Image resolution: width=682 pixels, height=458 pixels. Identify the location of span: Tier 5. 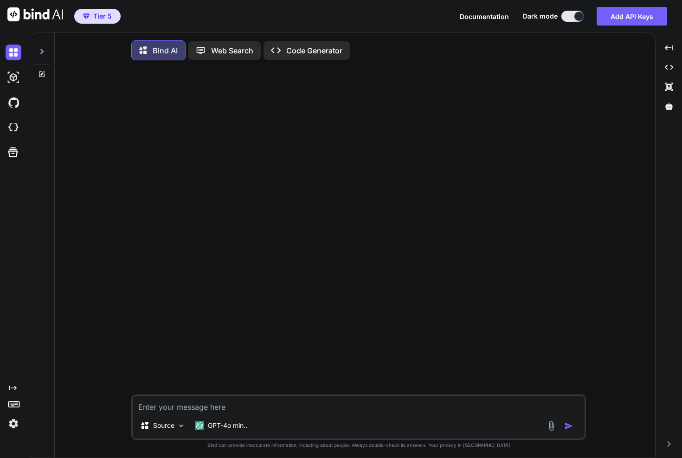
(102, 16).